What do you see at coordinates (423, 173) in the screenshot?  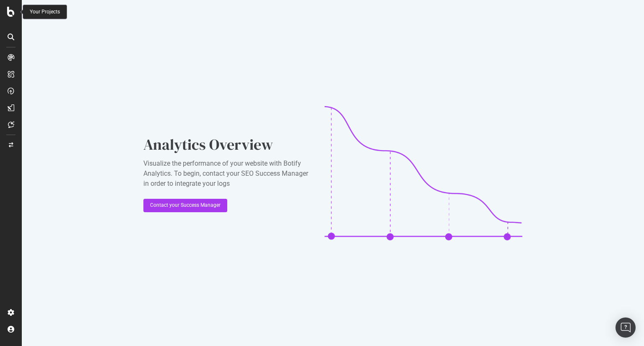 I see `img: CaL_T18e.png` at bounding box center [423, 173].